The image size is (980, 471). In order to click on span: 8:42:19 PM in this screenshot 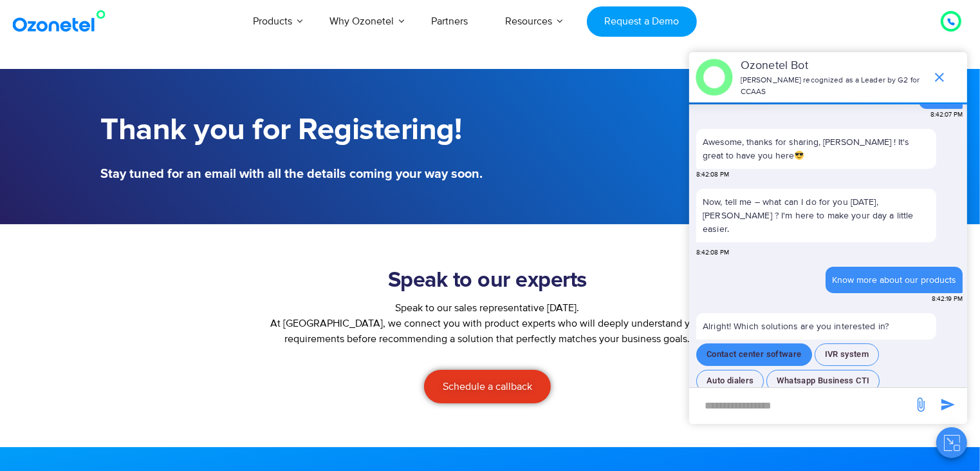, I will do `click(947, 299)`.